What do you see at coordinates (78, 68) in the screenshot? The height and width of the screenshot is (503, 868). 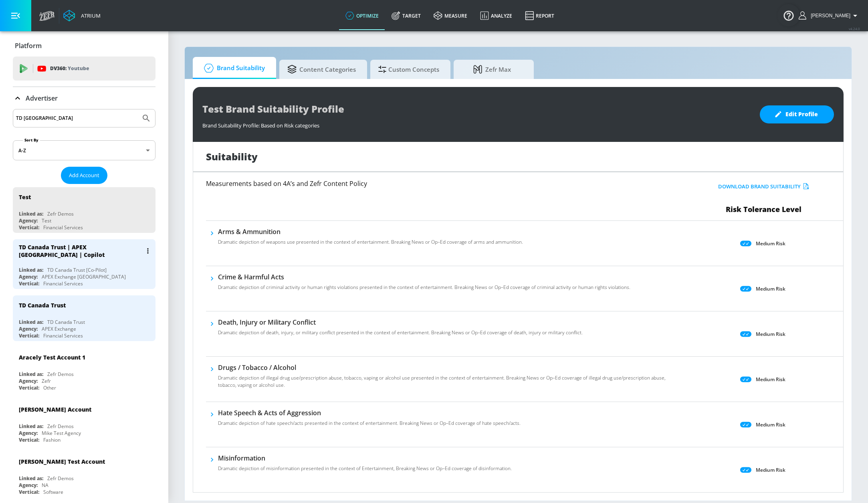 I see `p: Youtube` at bounding box center [78, 68].